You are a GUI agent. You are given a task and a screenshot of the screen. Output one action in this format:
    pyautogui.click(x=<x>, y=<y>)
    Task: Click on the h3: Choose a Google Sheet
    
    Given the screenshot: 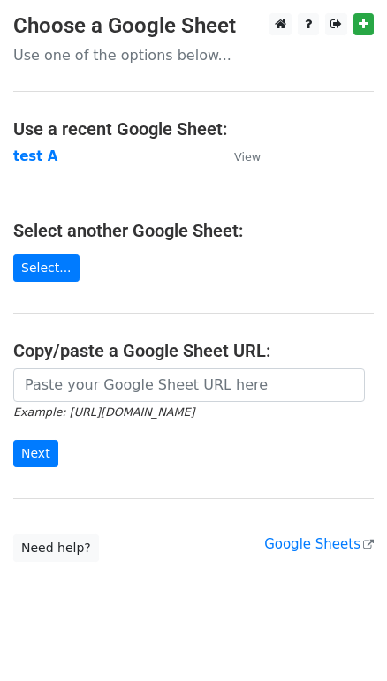 What is the action you would take?
    pyautogui.click(x=193, y=26)
    